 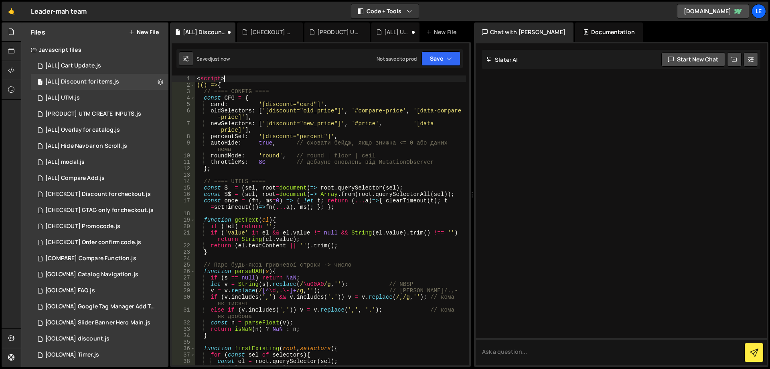 What do you see at coordinates (183, 348) in the screenshot?
I see `div: 36` at bounding box center [183, 348].